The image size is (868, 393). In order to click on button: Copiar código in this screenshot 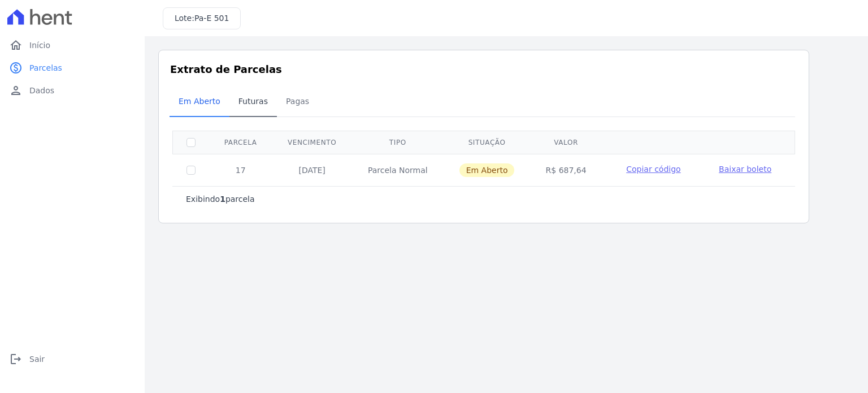, I will do `click(653, 169)`.